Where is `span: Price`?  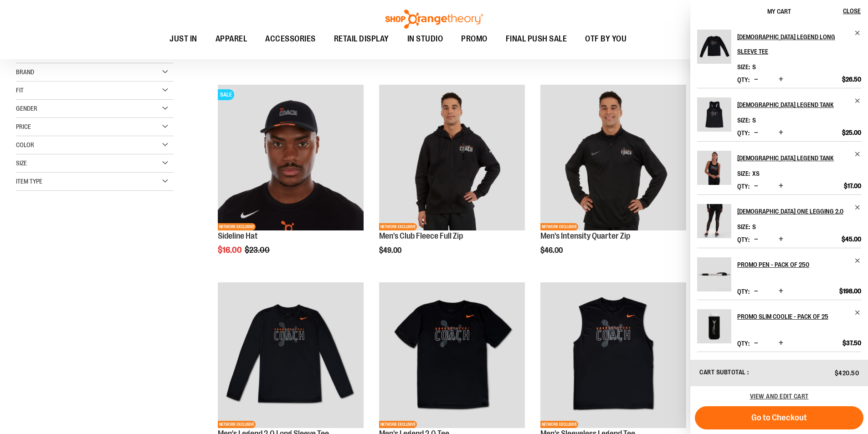
span: Price is located at coordinates (23, 126).